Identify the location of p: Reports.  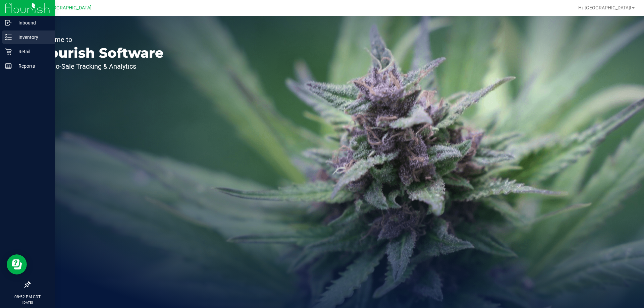
(32, 66).